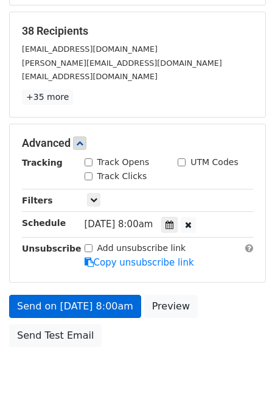  I want to click on h5: 38 Recipients, so click(138, 31).